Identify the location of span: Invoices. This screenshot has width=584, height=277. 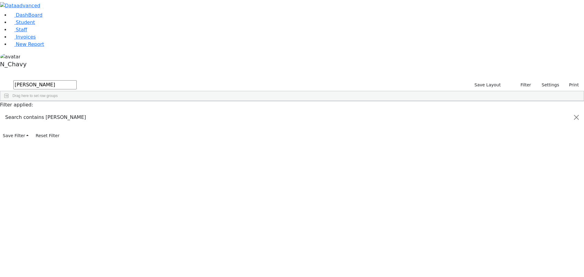
(26, 37).